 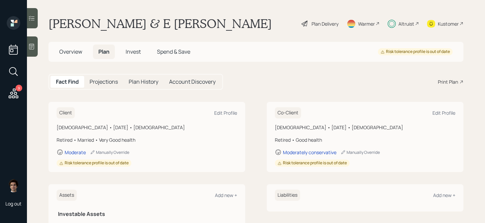 What do you see at coordinates (67, 195) in the screenshot?
I see `h6: Assets` at bounding box center [67, 195].